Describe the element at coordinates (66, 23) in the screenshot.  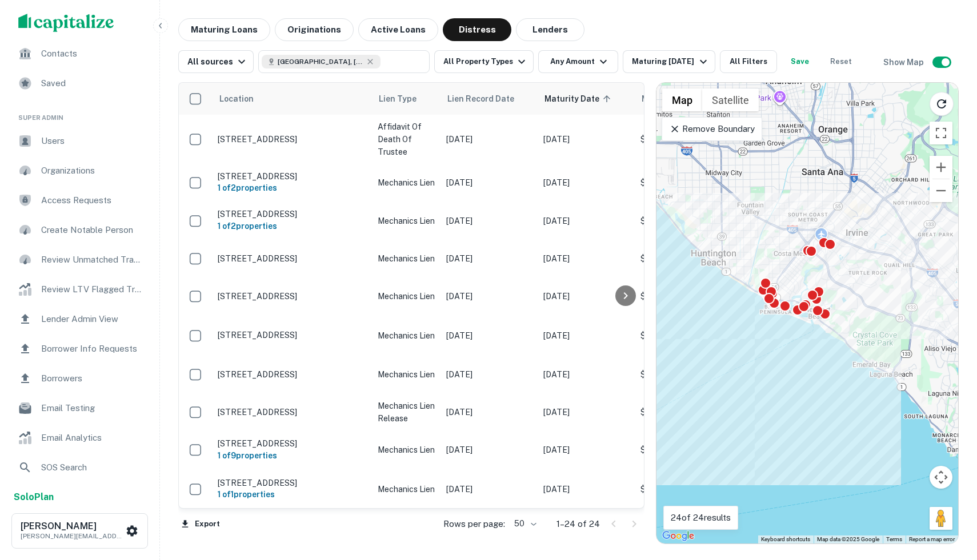
I see `img: capitalize-logo.png` at that location.